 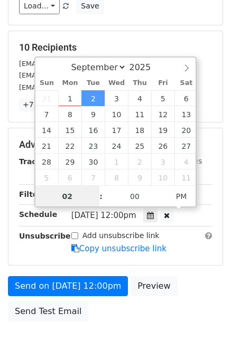 What do you see at coordinates (70, 178) in the screenshot?
I see `span: October 6, 2025` at bounding box center [70, 178].